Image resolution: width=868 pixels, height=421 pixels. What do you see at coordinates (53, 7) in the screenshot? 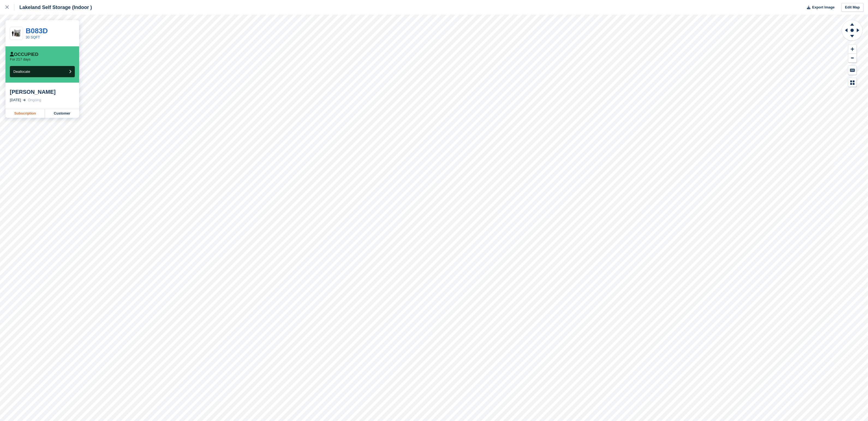
I see `div: Lakeland Self Storage (Indoor )` at bounding box center [53, 7].